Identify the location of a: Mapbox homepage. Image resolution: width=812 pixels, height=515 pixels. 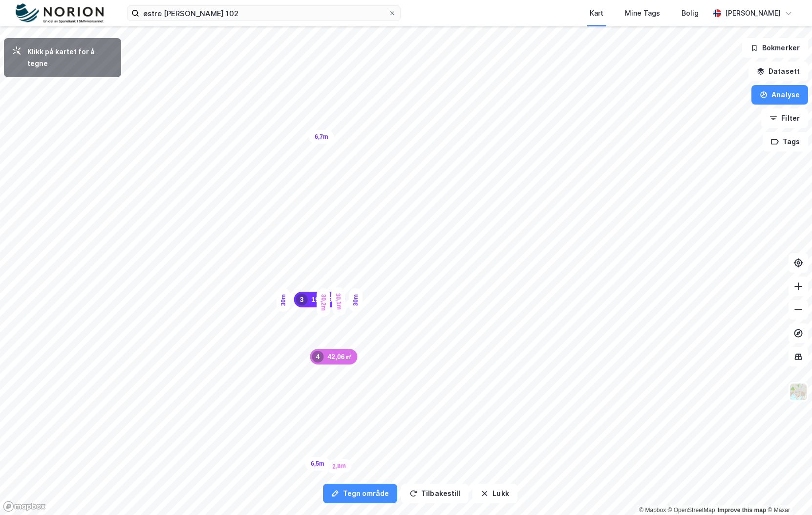
(24, 506).